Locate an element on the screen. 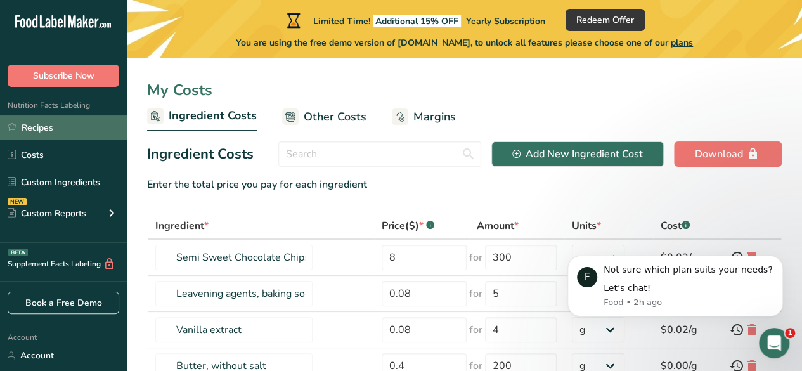  button: Download is located at coordinates (728, 154).